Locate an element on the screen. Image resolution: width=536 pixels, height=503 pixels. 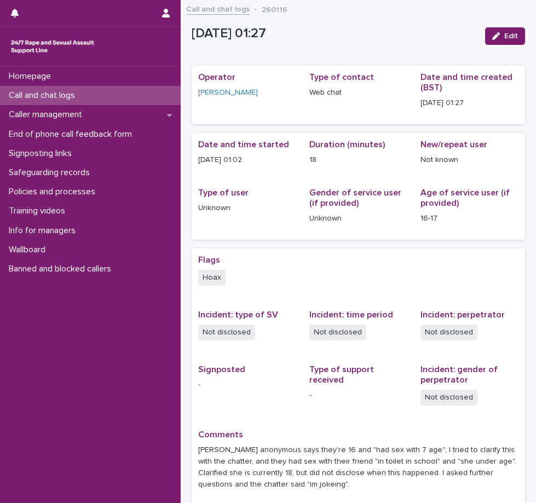
span: Flags is located at coordinates (209, 260).